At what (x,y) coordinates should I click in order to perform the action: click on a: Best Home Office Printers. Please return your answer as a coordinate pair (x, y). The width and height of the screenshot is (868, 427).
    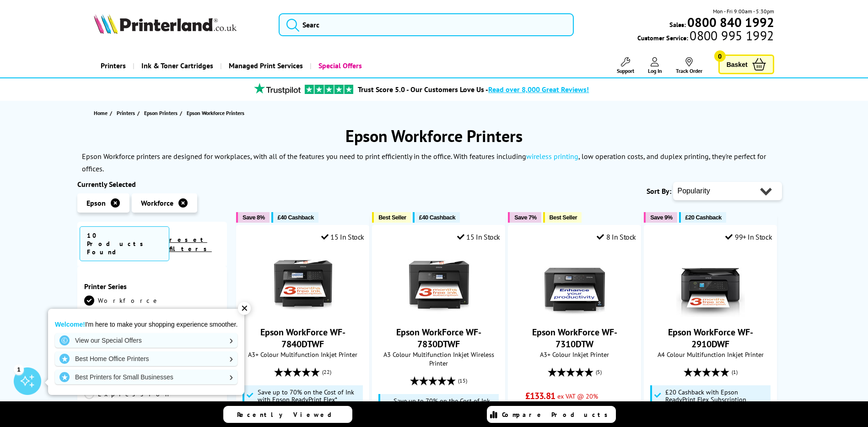
    Looking at the image, I should click on (146, 358).